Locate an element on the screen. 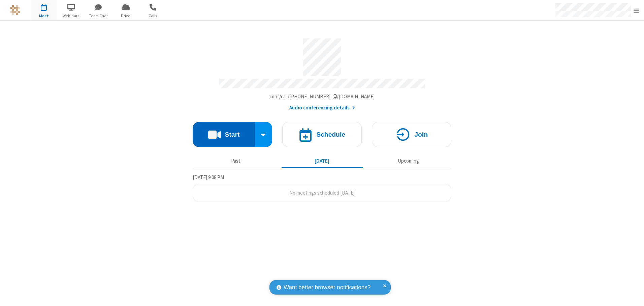  button: Copy my meeting room linkCopy my meeting room link is located at coordinates (322, 97).